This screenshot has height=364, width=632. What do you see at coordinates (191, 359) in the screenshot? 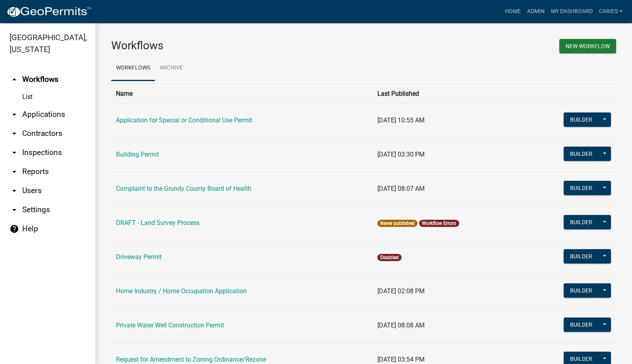
I see `a: Request for Amendment to Zoning Ordinance/Rezone` at bounding box center [191, 359].